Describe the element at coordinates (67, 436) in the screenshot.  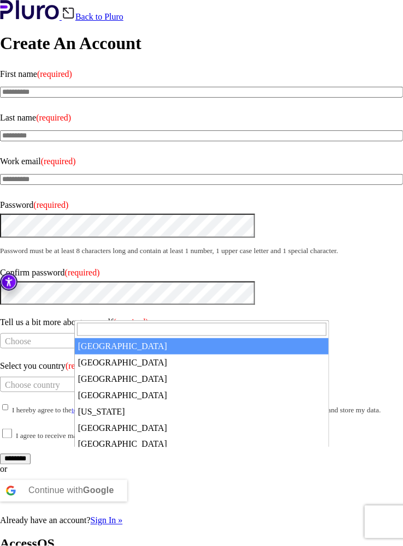
I see `small: I agree to receive marketing emails` at that location.